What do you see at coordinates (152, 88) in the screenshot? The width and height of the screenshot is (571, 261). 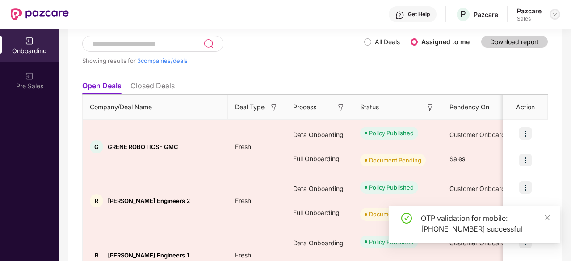 I see `li: Closed Deals` at bounding box center [152, 88].